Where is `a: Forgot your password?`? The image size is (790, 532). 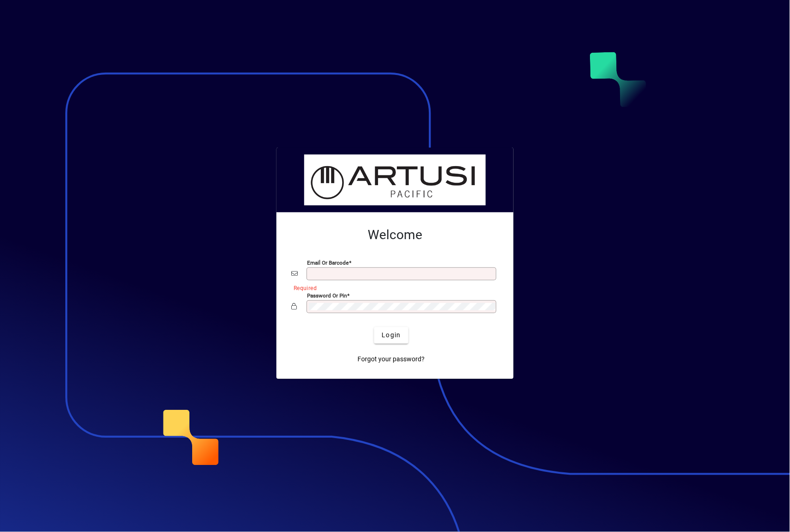 a: Forgot your password? is located at coordinates (391, 360).